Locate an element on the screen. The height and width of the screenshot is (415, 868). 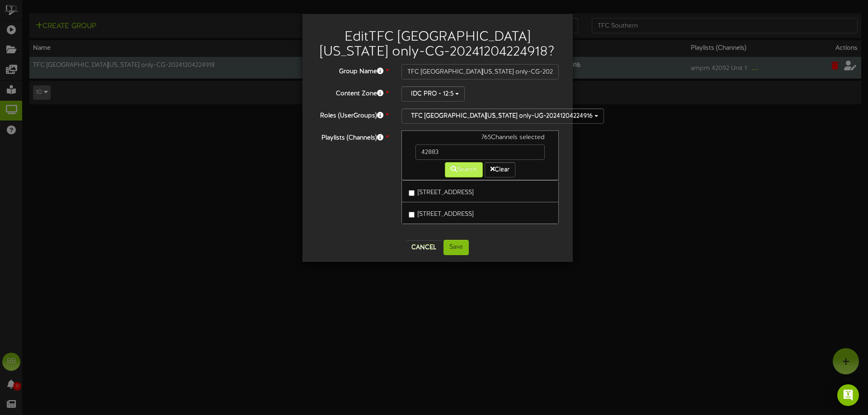
input: Channel Group Name is located at coordinates (480, 72).